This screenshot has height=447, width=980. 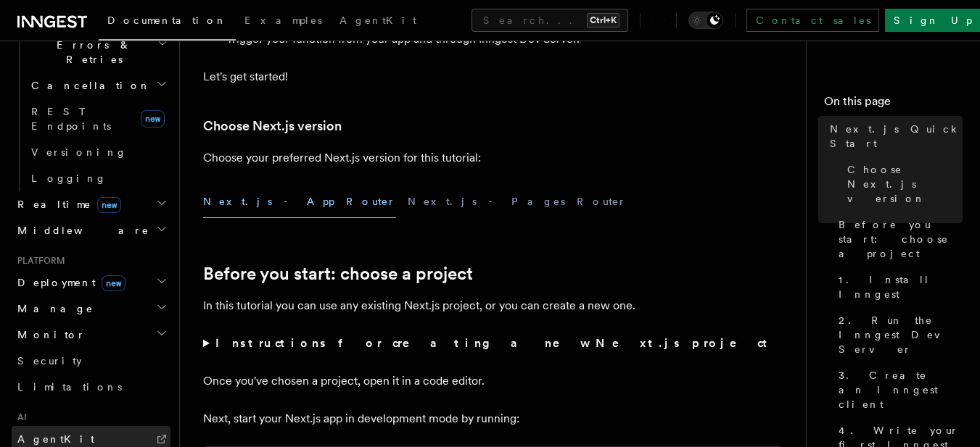 What do you see at coordinates (91, 205) in the screenshot?
I see `button: Realtimenew` at bounding box center [91, 205].